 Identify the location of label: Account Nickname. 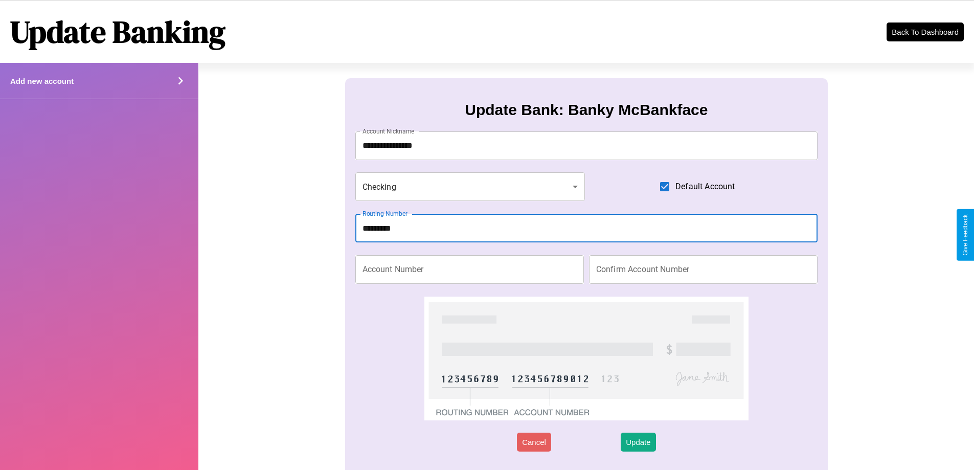
(388, 131).